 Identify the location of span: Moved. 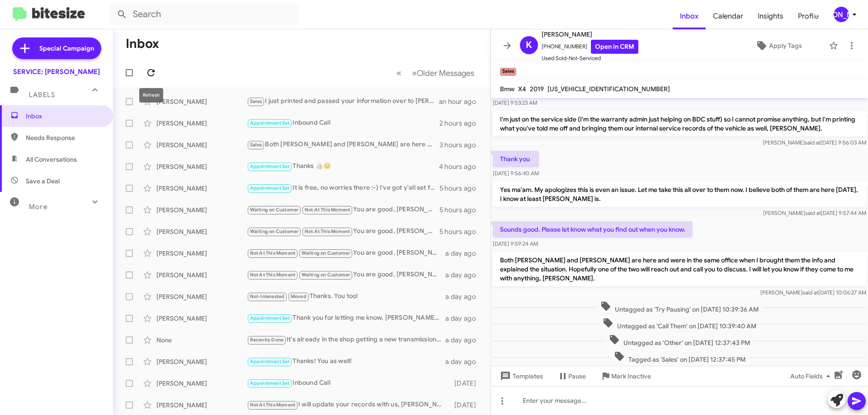
(299, 296).